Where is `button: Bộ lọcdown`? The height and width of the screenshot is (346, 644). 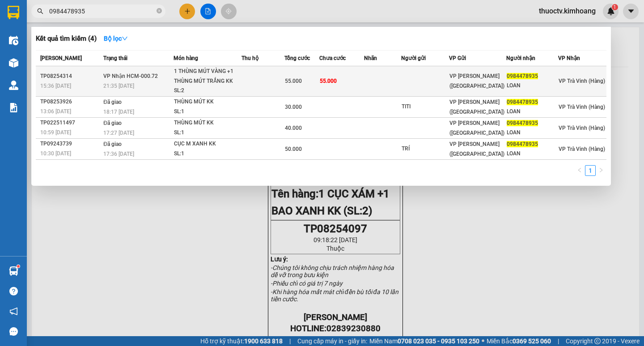 button: Bộ lọcdown is located at coordinates (116, 39).